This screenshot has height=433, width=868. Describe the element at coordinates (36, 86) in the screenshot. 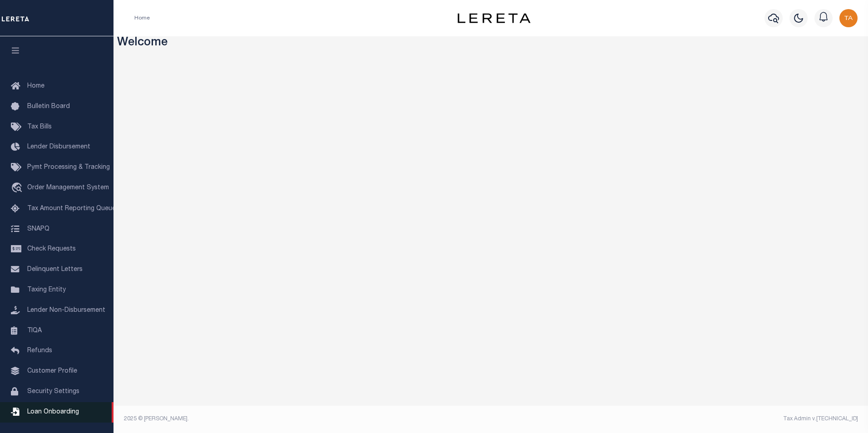

I see `span: Home` at that location.